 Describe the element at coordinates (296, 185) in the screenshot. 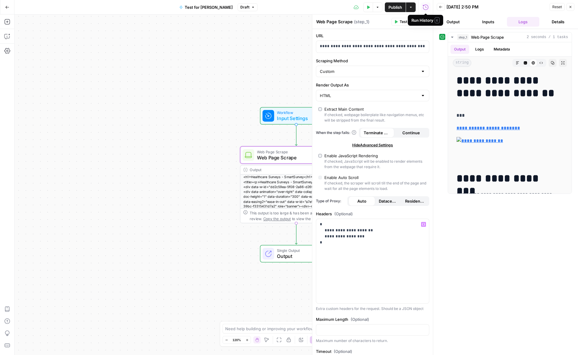

I see `div: Web Page ScrapeWeb Page ScrapeStep 1Output<h1>Healthcare Surveys - SmartSurvey</h1><div><p>’╗┐</p...` at that location.